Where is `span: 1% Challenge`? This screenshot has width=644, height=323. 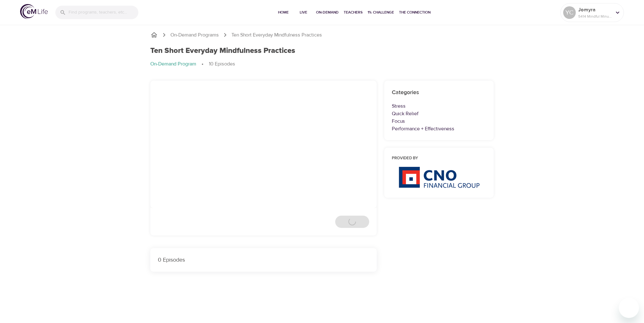
span: 1% Challenge is located at coordinates (381, 12).